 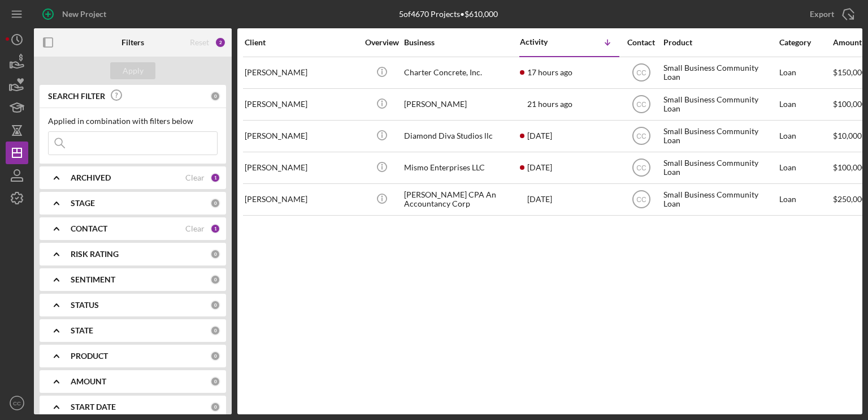 I want to click on b: STATUS, so click(x=85, y=305).